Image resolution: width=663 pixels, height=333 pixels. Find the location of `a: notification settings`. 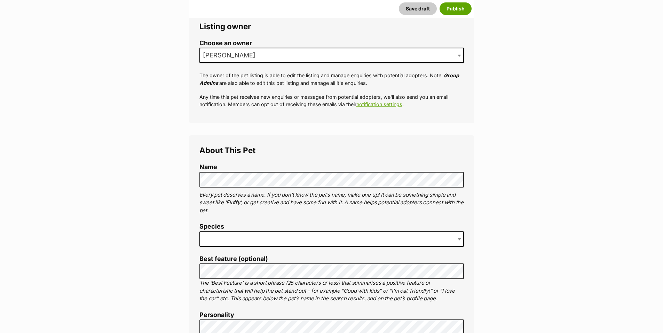

a: notification settings is located at coordinates (379, 104).